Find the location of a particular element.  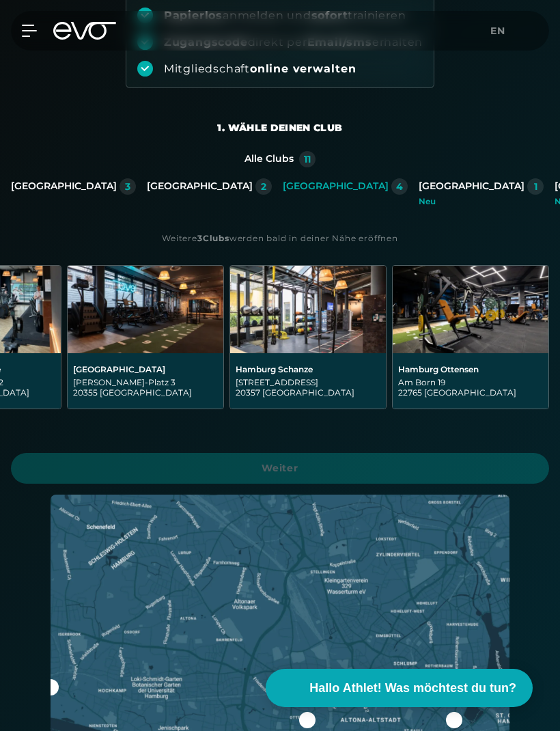

img: Hamburg Stadthausbrücke is located at coordinates (146, 309).